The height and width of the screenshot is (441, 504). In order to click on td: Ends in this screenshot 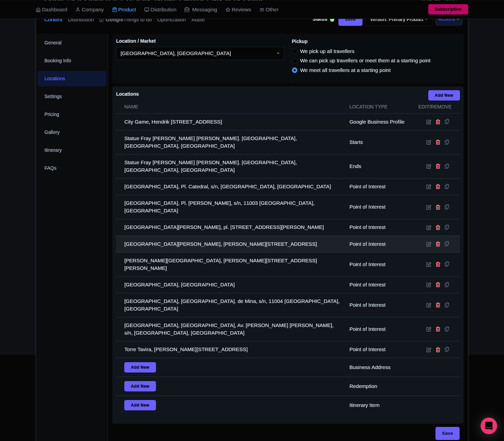, I will do `click(379, 166)`.